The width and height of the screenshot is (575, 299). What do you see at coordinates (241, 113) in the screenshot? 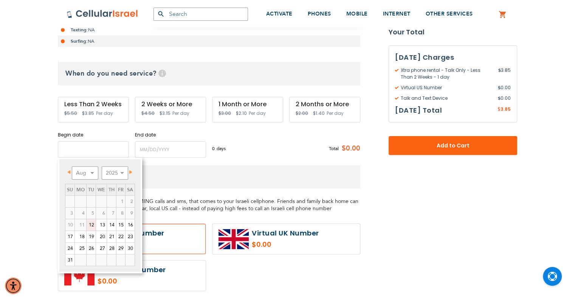
I see `span: $2.10` at bounding box center [241, 113].